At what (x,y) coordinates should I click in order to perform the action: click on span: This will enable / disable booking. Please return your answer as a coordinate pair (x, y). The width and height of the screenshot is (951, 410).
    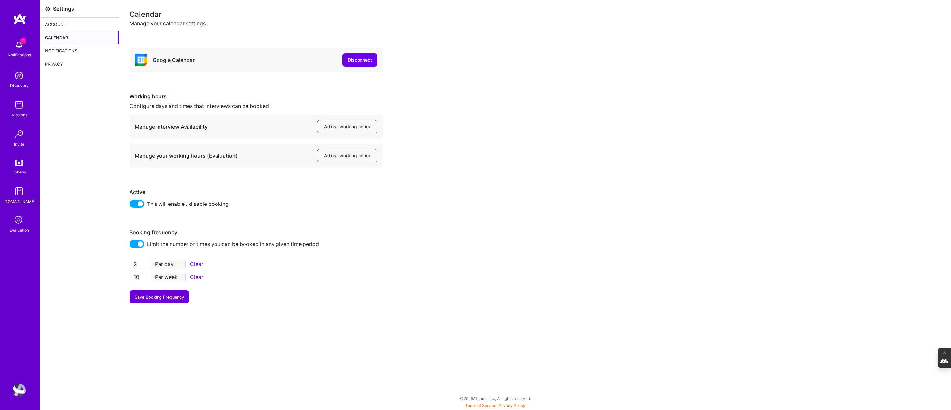
    Looking at the image, I should click on (188, 204).